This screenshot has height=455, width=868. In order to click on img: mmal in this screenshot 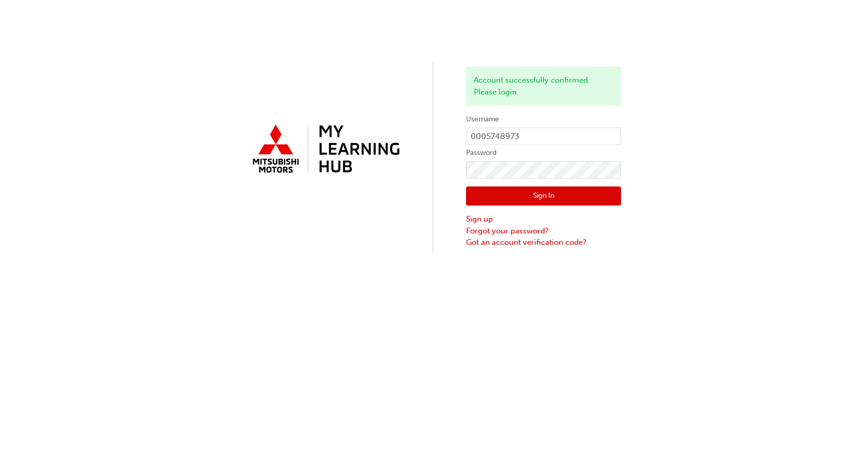, I will do `click(325, 150)`.